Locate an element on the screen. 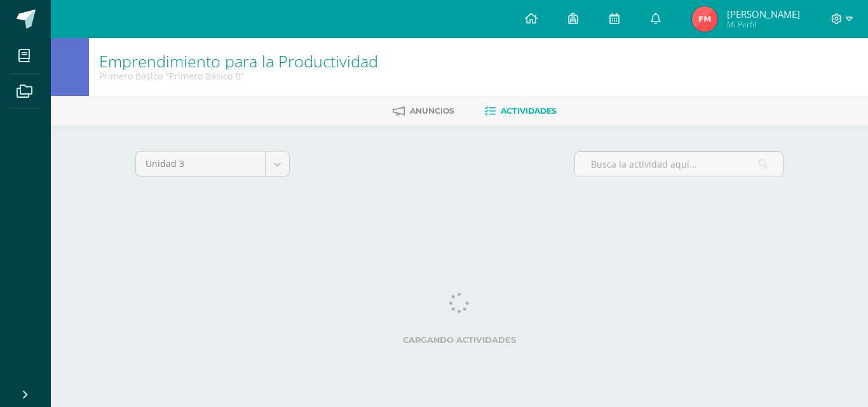 This screenshot has height=407, width=868. input: Busca la actividad aquí... is located at coordinates (679, 164).